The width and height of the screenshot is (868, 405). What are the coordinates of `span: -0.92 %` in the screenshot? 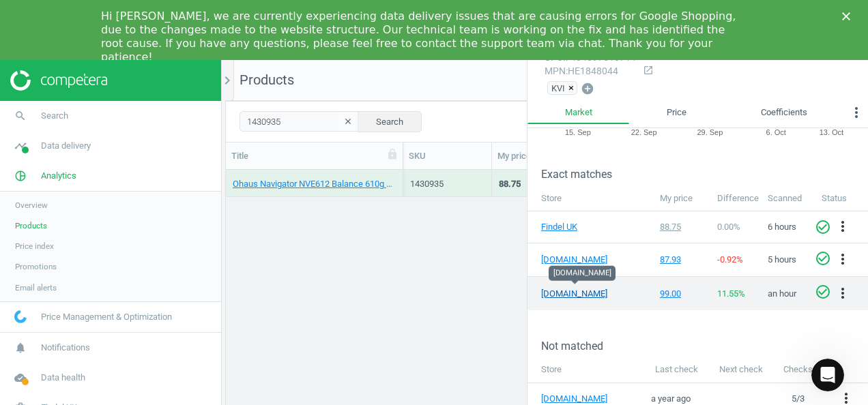 It's located at (730, 259).